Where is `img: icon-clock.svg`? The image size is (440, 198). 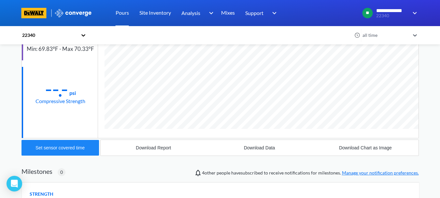
img: icon-clock.svg is located at coordinates (357, 35).